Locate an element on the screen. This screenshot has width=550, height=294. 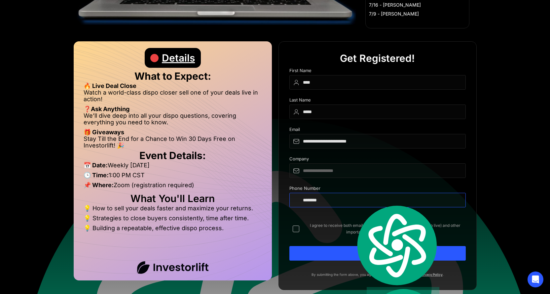
li: 1:00 PM CST is located at coordinates (173, 177).